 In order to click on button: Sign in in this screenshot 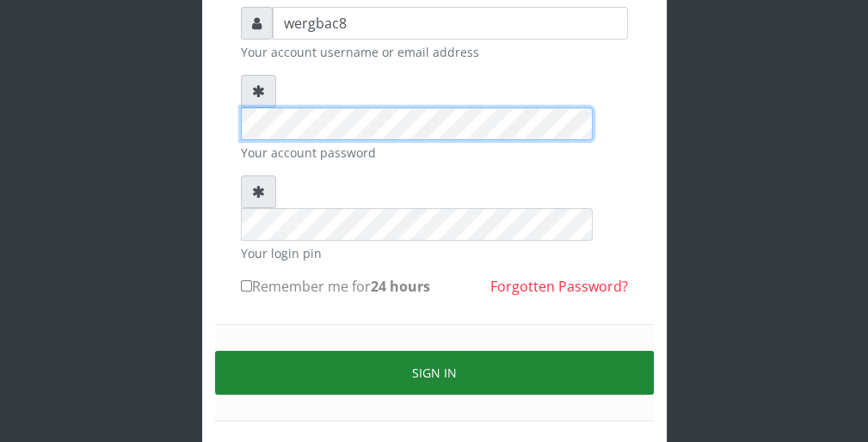, I will do `click(434, 372)`.